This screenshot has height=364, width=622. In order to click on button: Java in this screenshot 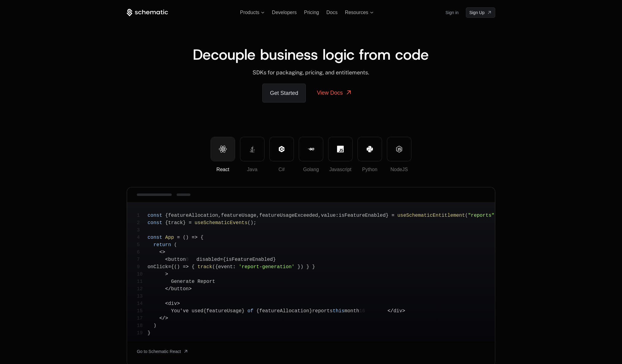, I will do `click(252, 149)`.